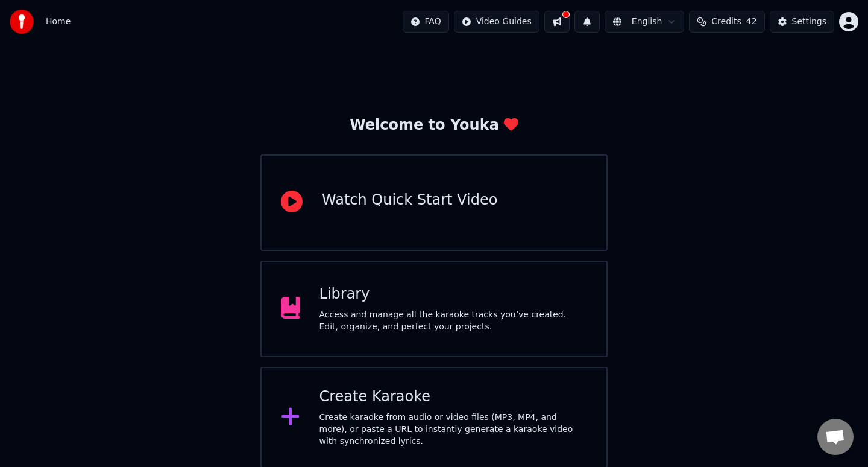 The height and width of the screenshot is (467, 868). What do you see at coordinates (434, 125) in the screenshot?
I see `div: Welcome to Youka` at bounding box center [434, 125].